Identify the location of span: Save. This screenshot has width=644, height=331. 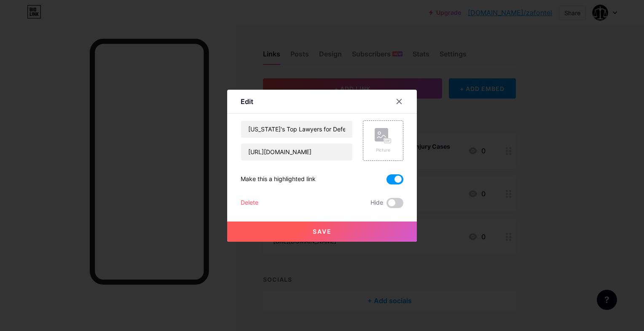
(322, 231).